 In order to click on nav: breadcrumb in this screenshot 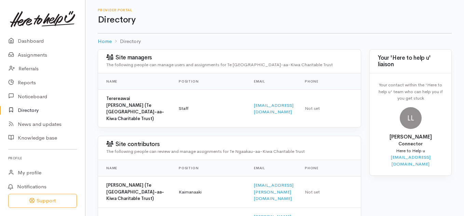, I will do `click(275, 41)`.